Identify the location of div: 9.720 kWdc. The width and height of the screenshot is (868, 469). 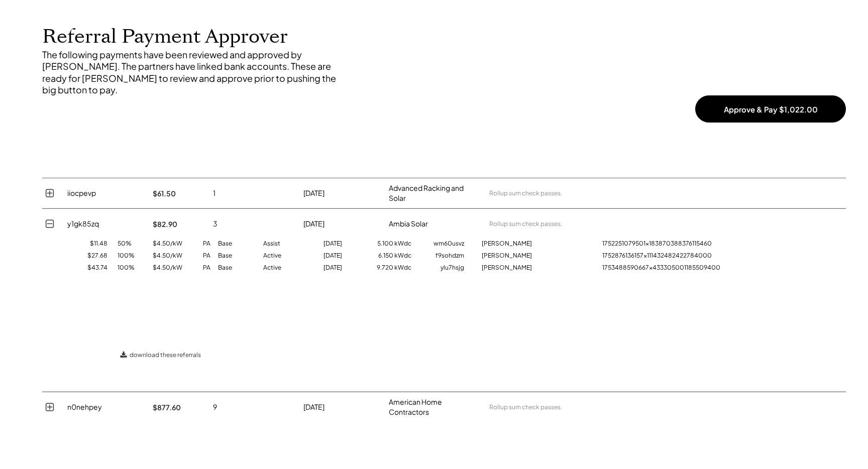
(393, 267).